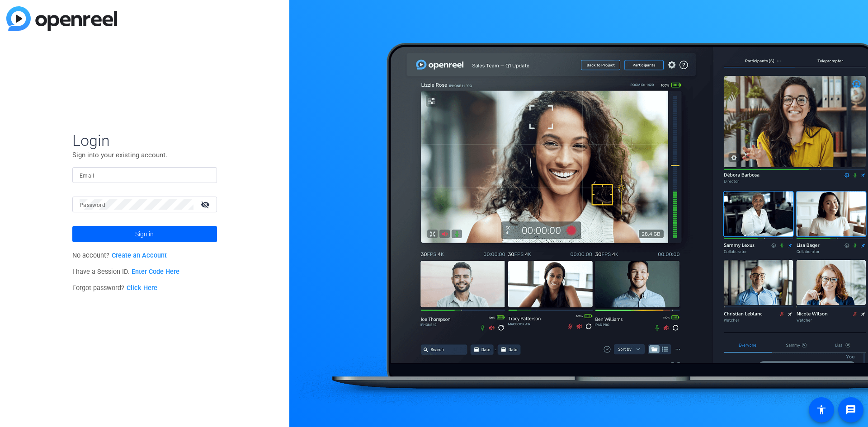  I want to click on span: I have a Session ID., so click(126, 272).